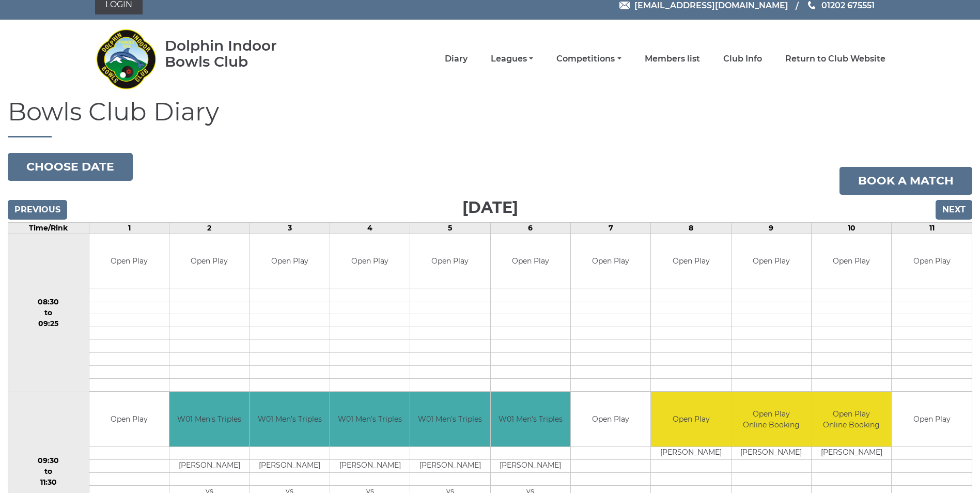 The image size is (980, 493). What do you see at coordinates (457, 59) in the screenshot?
I see `a: Diary` at bounding box center [457, 59].